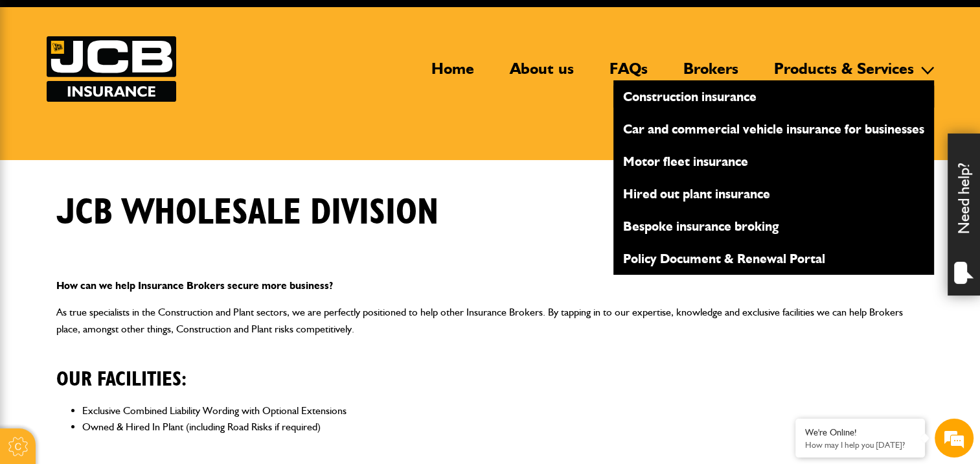 The height and width of the screenshot is (464, 980). What do you see at coordinates (773, 226) in the screenshot?
I see `a: Bespoke insurance broking` at bounding box center [773, 226].